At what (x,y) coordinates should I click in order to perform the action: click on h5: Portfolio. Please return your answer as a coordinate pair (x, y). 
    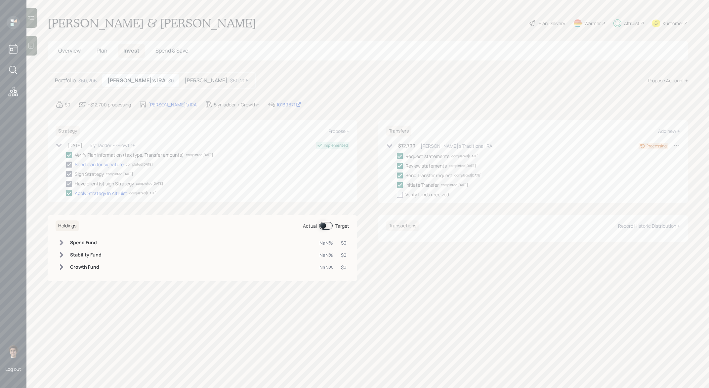
    Looking at the image, I should click on (65, 80).